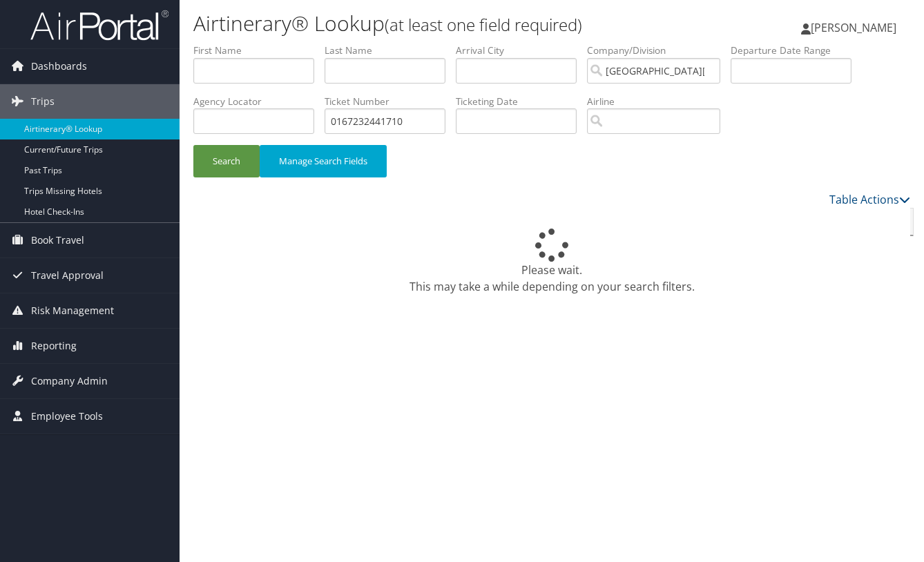 This screenshot has width=924, height=562. What do you see at coordinates (54, 346) in the screenshot?
I see `span: Reporting` at bounding box center [54, 346].